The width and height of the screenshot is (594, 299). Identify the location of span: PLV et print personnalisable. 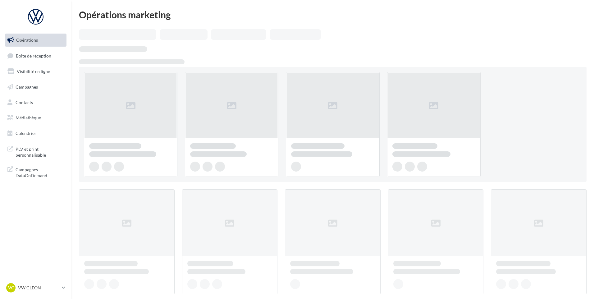
(40, 151).